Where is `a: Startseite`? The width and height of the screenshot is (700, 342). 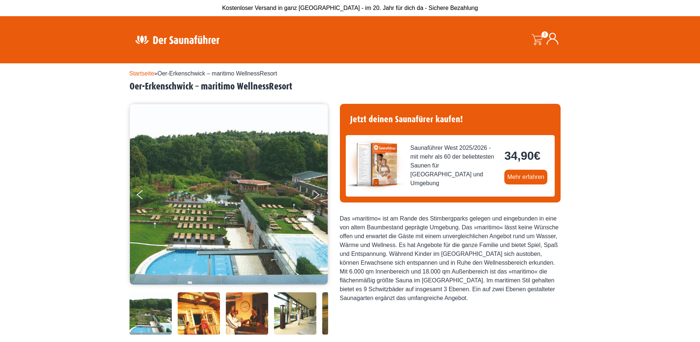
a: Startseite is located at coordinates (142, 73).